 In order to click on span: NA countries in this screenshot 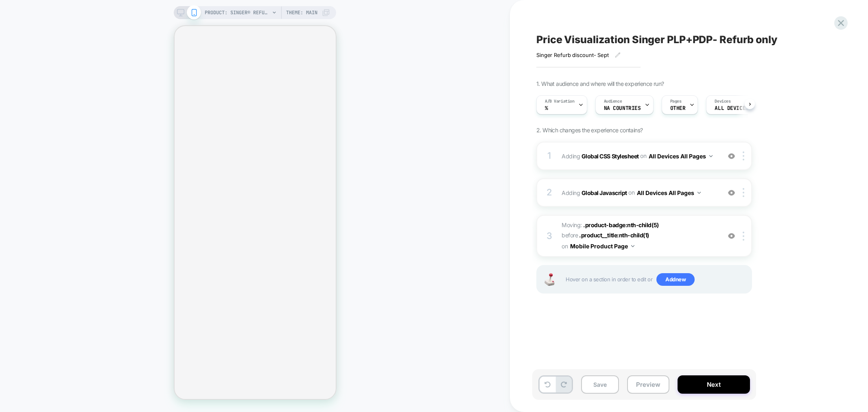, I will do `click(622, 108)`.